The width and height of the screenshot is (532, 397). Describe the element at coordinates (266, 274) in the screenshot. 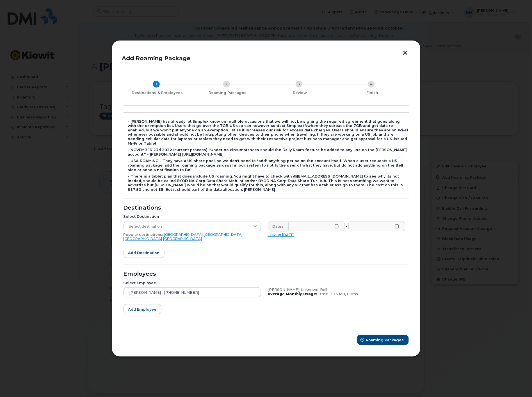

I see `div: Employees` at that location.